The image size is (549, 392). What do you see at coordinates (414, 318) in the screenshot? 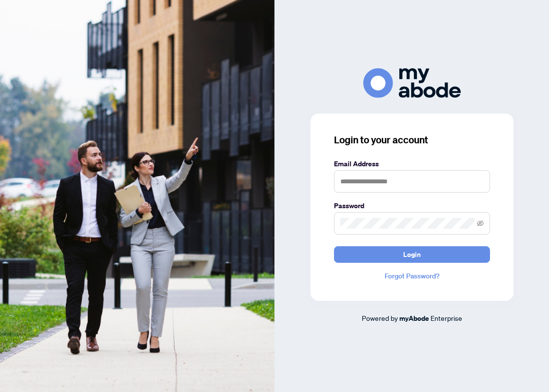
I see `a: myAbode` at bounding box center [414, 318].